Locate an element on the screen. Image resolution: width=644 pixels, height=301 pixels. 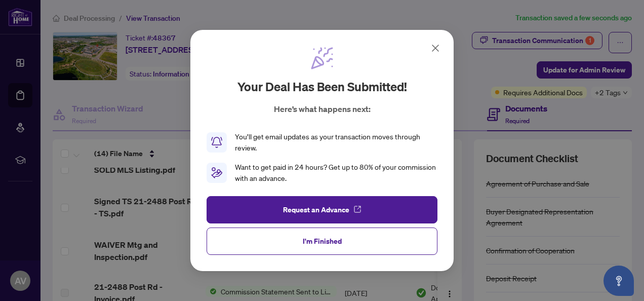
a: Request an Advance is located at coordinates (322, 210).